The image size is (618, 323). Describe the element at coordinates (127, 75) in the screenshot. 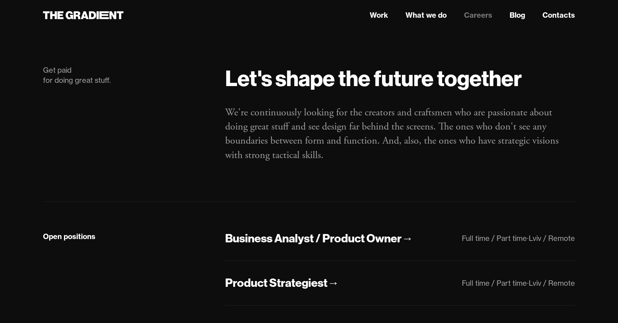

I see `div: Get paid for doing great stuff.` at that location.